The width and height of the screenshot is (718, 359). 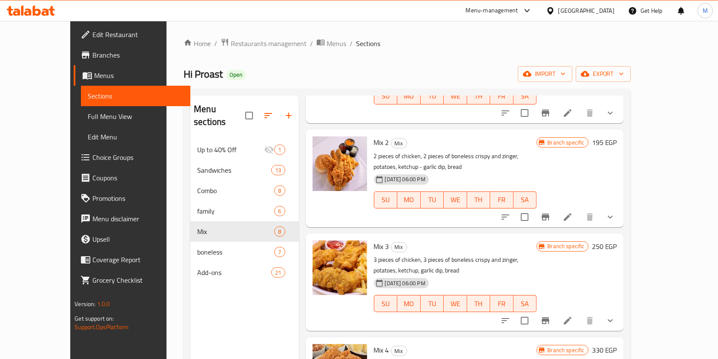 What do you see at coordinates (244, 211) in the screenshot?
I see `nav: Menu sections` at bounding box center [244, 211].